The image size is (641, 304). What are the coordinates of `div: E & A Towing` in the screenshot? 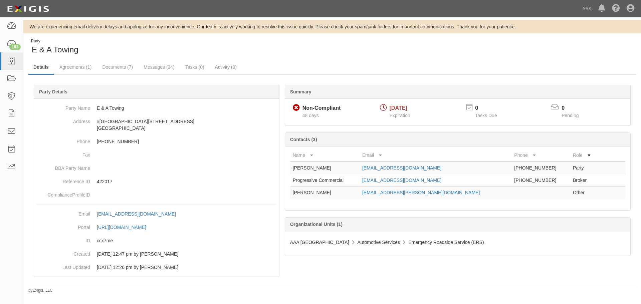 It's located at (178, 47).